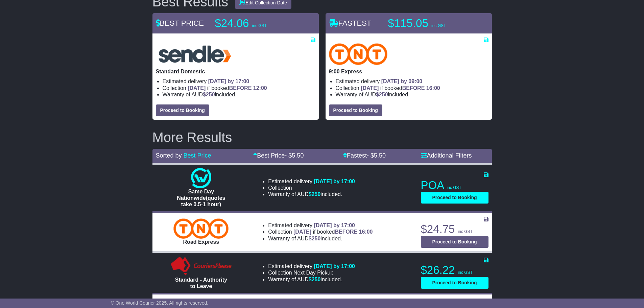 The width and height of the screenshot is (644, 308). What do you see at coordinates (236, 71) in the screenshot?
I see `p: Standard Domestic` at bounding box center [236, 71].